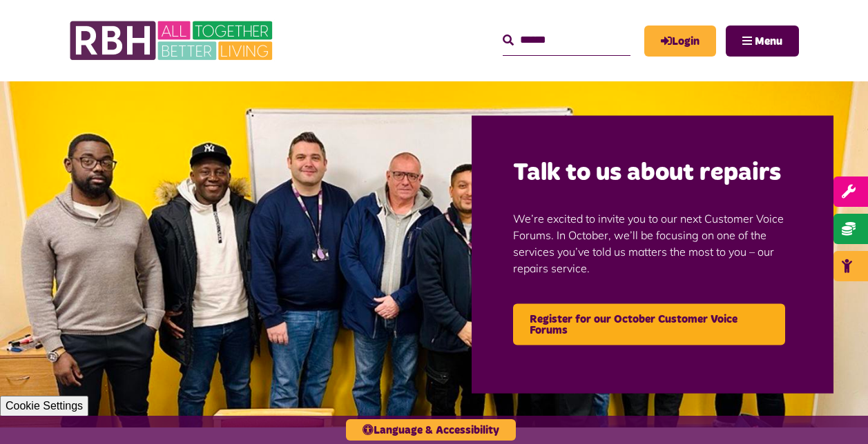 The height and width of the screenshot is (444, 868). What do you see at coordinates (173, 40) in the screenshot?
I see `img: RBH` at bounding box center [173, 40].